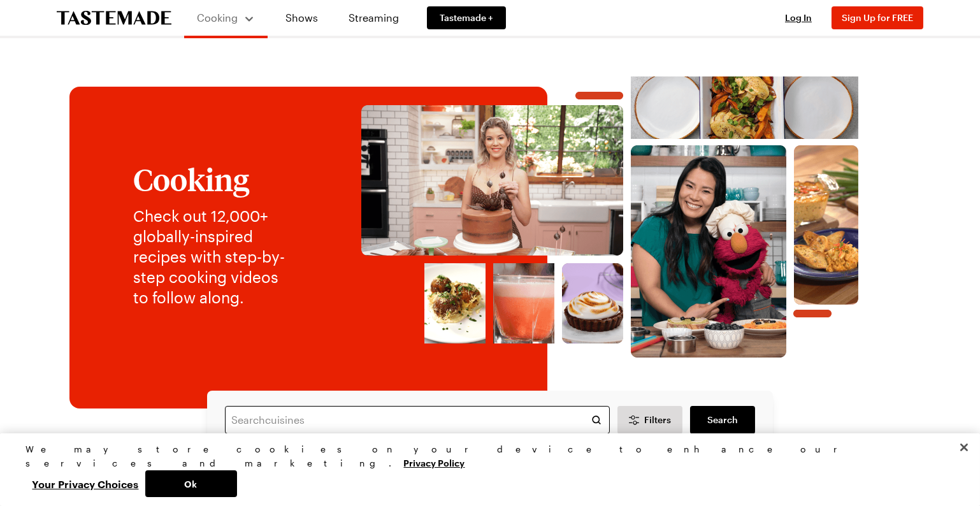 Image resolution: width=980 pixels, height=506 pixels. What do you see at coordinates (877, 18) in the screenshot?
I see `button: Sign Up for FREE` at bounding box center [877, 18].